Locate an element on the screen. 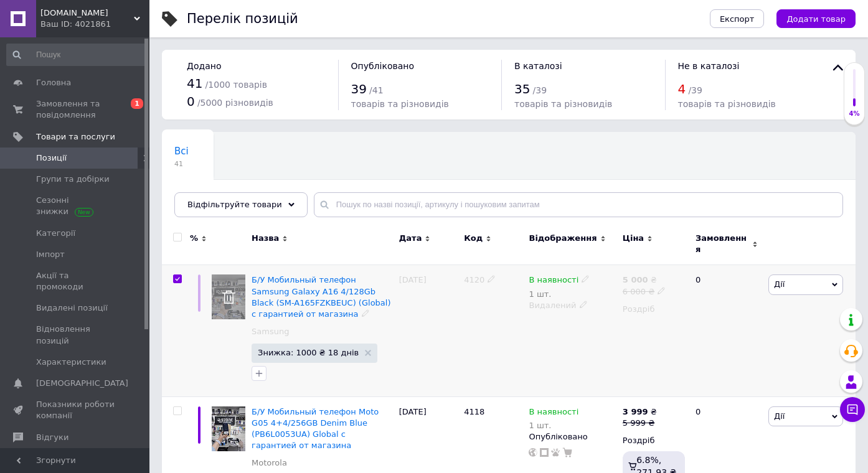 Image resolution: width=868 pixels, height=473 pixels. div: 6 000 ₴ is located at coordinates (643, 292).